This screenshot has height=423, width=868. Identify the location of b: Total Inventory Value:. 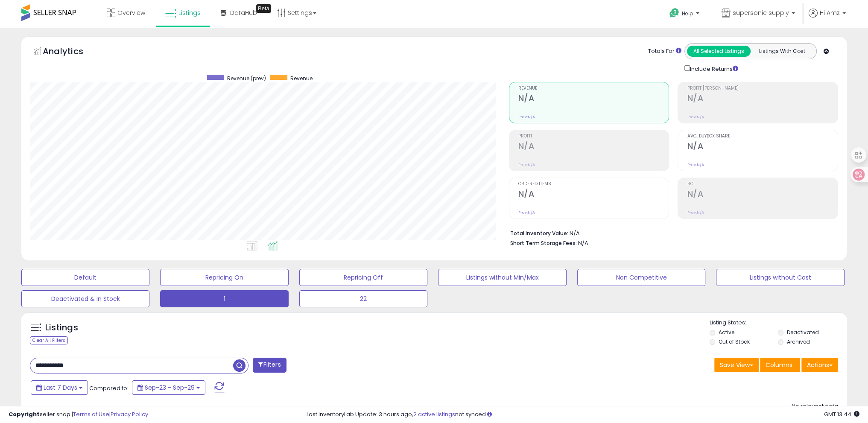
(539, 233).